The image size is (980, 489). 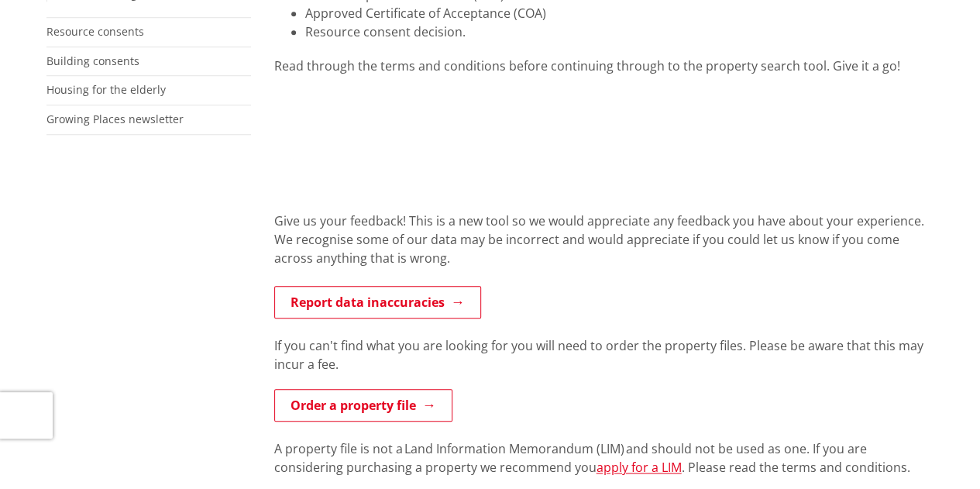 I want to click on a: Report data inaccuracies, so click(x=378, y=302).